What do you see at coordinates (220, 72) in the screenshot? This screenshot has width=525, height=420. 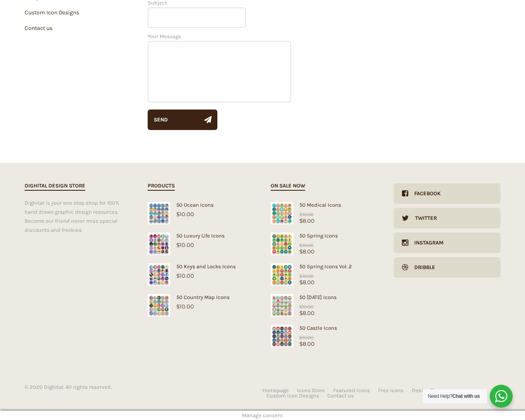 I see `textarea: Your Message` at bounding box center [220, 72].